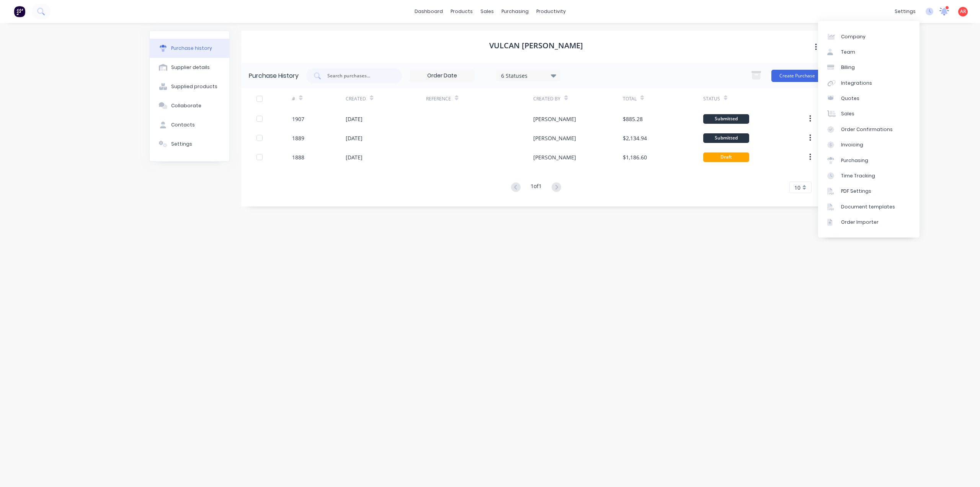 The image size is (980, 487). Describe the element at coordinates (274, 76) in the screenshot. I see `div: Purchase History` at that location.